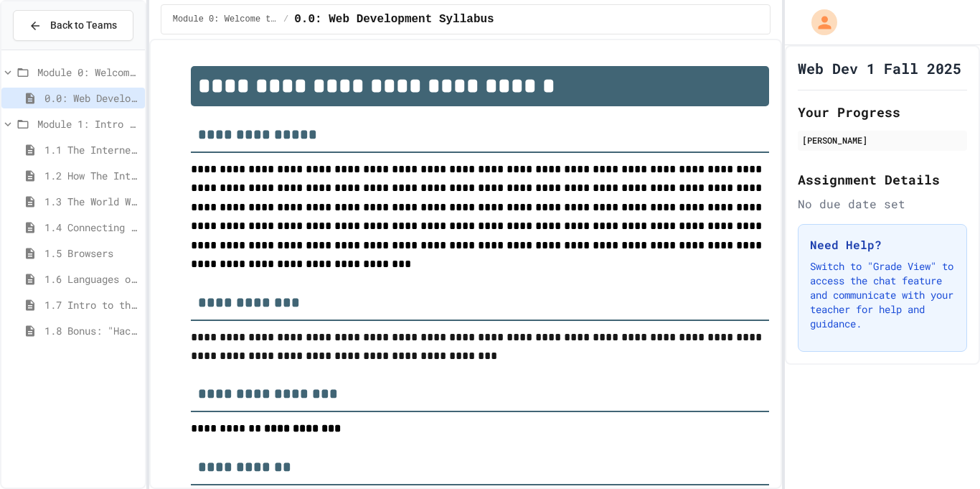 The width and height of the screenshot is (980, 489). What do you see at coordinates (92, 227) in the screenshot?
I see `span: 1.4 Connecting to a Website` at bounding box center [92, 227].